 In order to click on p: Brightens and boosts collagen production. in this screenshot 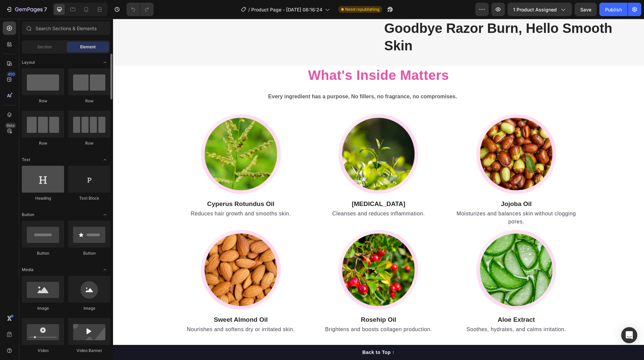, I will do `click(266, 311)`.